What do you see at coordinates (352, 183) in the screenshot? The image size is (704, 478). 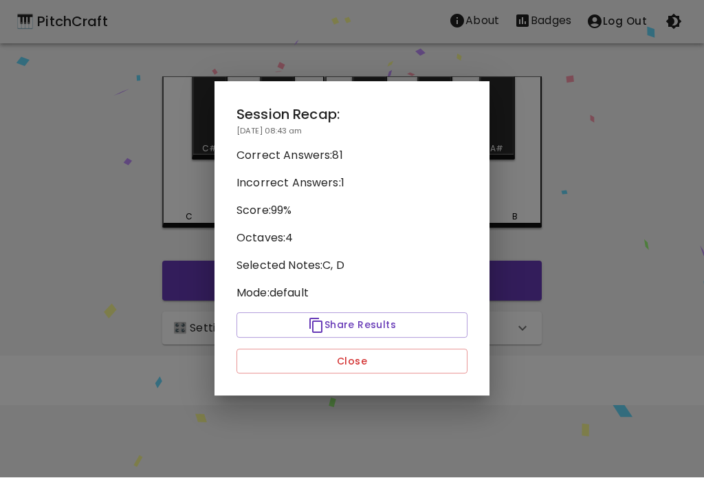 I see `p: Incorrect Answers: 1` at bounding box center [352, 183].